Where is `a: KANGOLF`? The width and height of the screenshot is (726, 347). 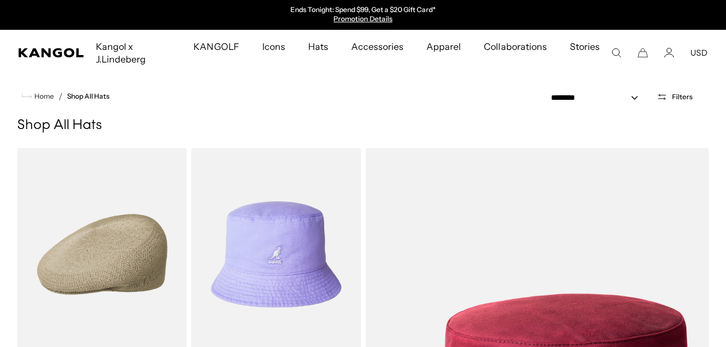
a: KANGOLF is located at coordinates (216, 47).